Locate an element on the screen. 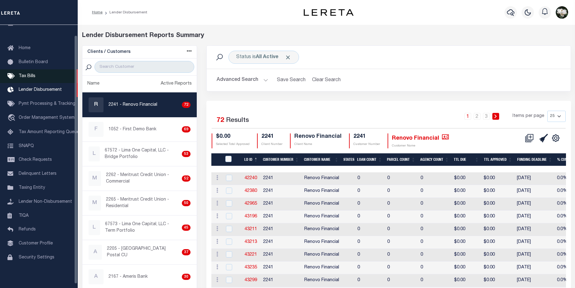 The image size is (575, 288). div: M is located at coordinates (95, 203).